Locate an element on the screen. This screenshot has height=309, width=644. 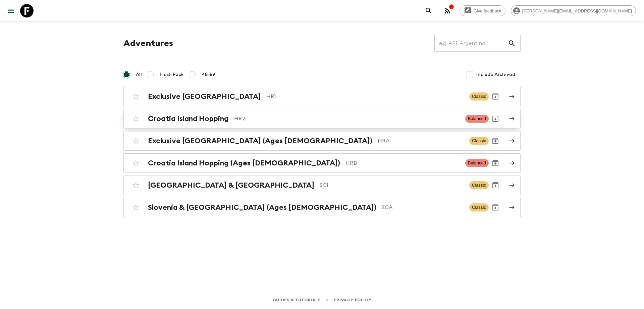
p: HRB is located at coordinates (402, 163).